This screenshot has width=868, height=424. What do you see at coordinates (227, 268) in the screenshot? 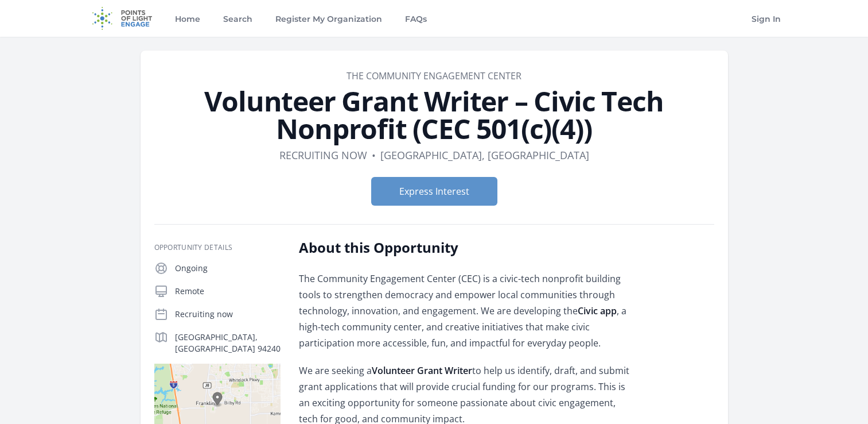
I see `p: Ongoing` at bounding box center [227, 268].